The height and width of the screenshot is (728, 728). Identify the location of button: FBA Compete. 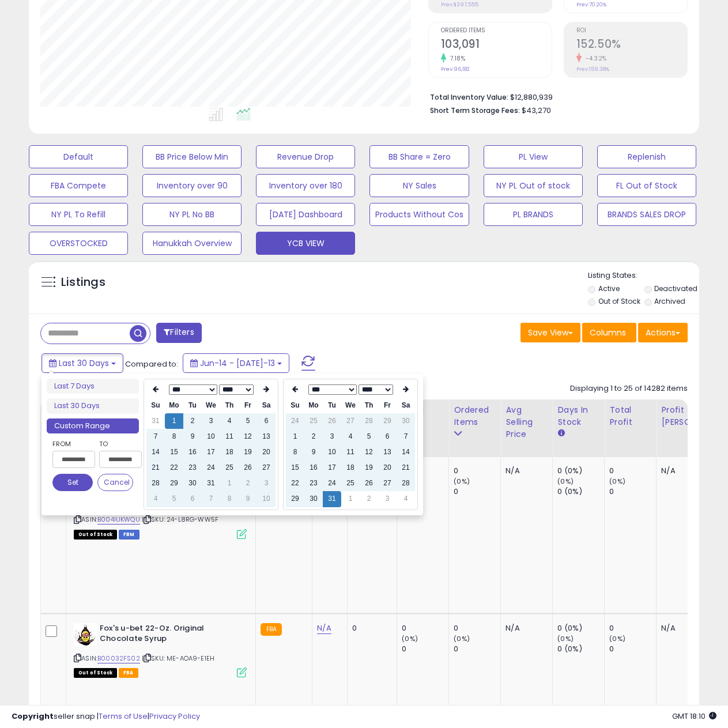
(79, 186).